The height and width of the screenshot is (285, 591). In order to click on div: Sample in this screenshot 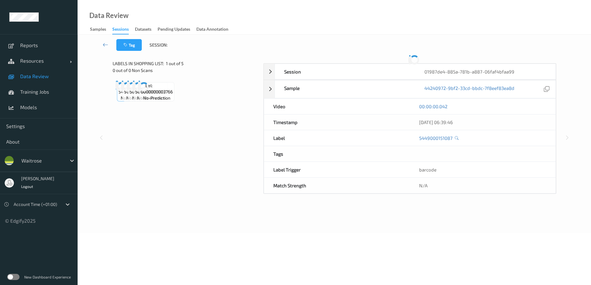, I will do `click(345, 89)`.